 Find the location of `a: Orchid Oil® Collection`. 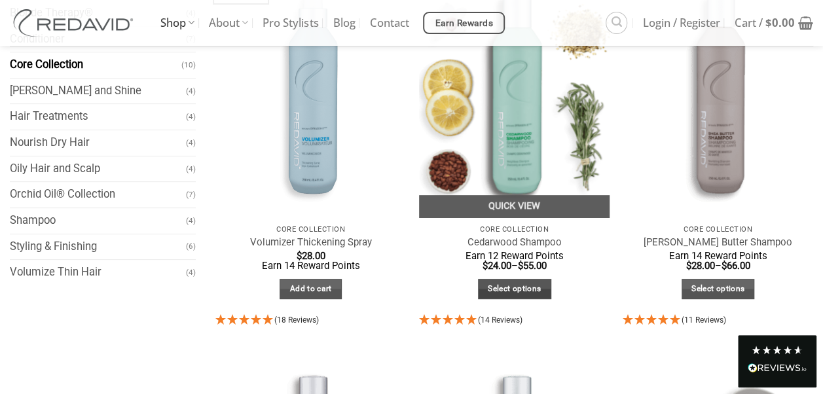

a: Orchid Oil® Collection is located at coordinates (98, 195).